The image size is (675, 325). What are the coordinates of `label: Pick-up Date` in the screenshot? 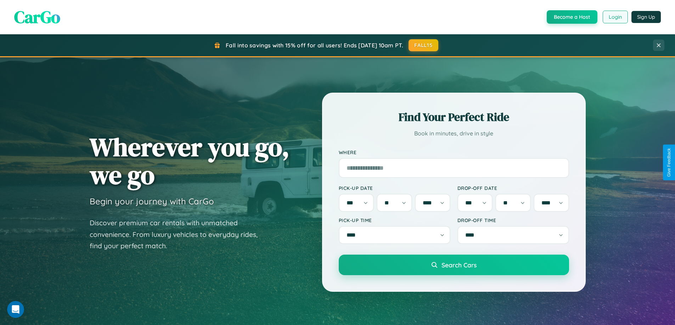 It's located at (394, 188).